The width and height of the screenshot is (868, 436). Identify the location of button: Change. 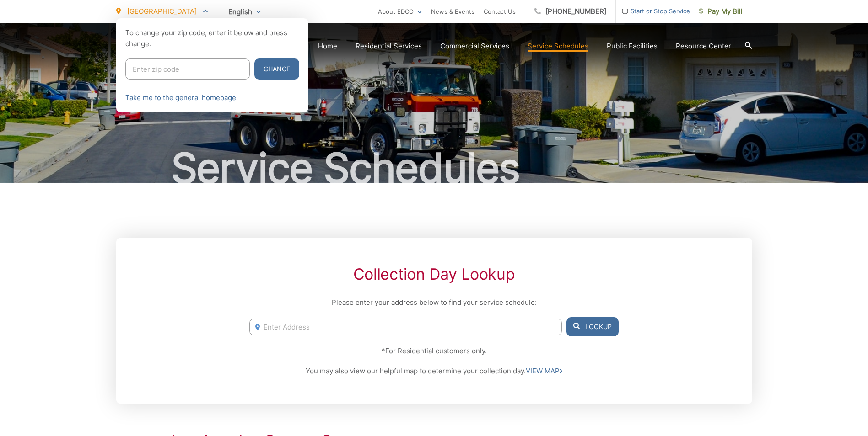
(276, 70).